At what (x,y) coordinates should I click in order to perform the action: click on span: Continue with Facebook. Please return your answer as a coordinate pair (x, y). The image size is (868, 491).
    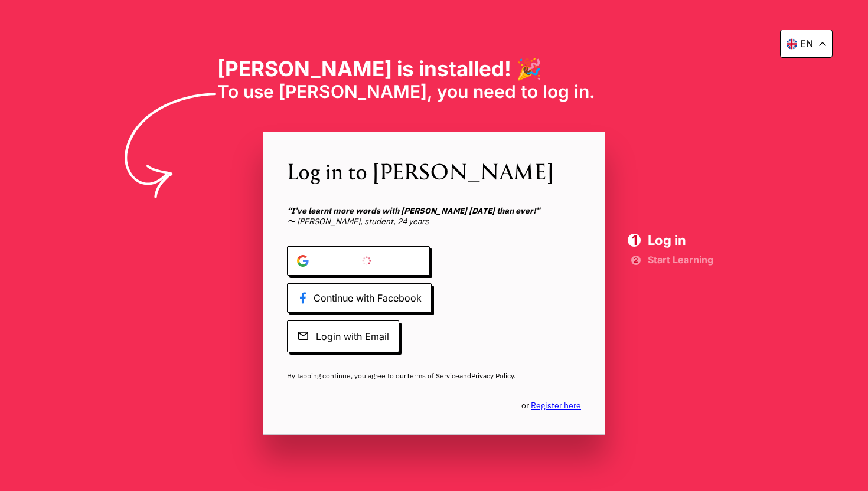
    Looking at the image, I should click on (359, 298).